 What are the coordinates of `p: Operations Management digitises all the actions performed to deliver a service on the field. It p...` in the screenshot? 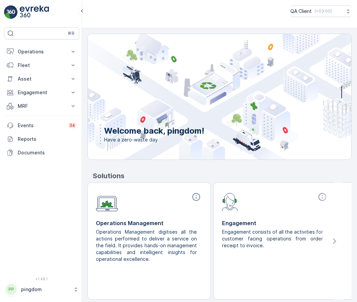 It's located at (146, 246).